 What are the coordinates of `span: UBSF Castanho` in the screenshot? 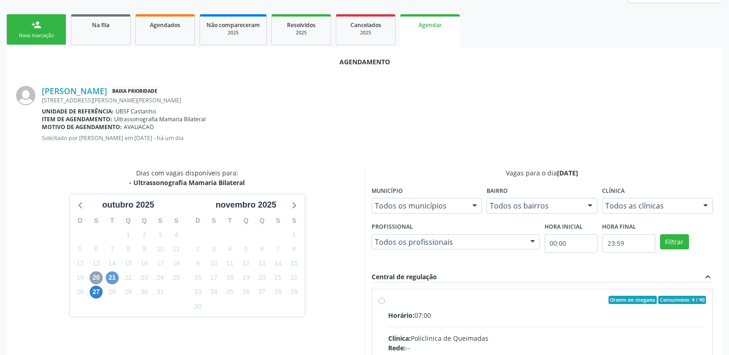 It's located at (136, 111).